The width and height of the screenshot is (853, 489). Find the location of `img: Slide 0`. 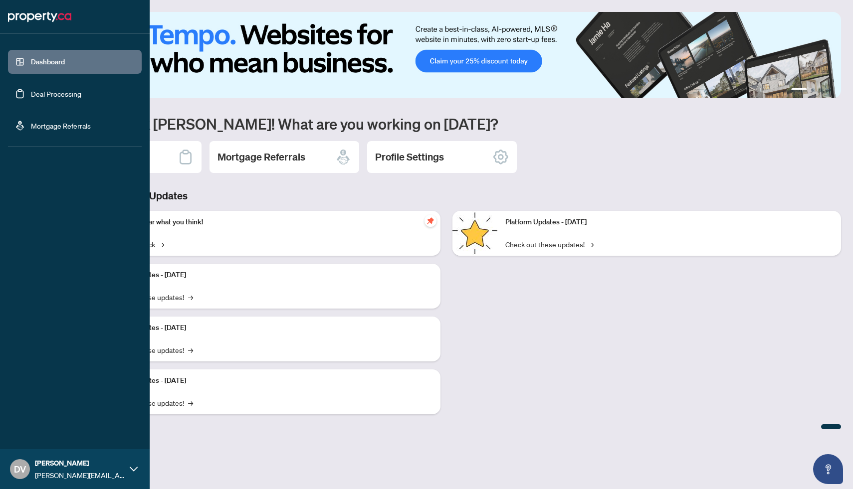

img: Slide 0 is located at coordinates (446, 55).